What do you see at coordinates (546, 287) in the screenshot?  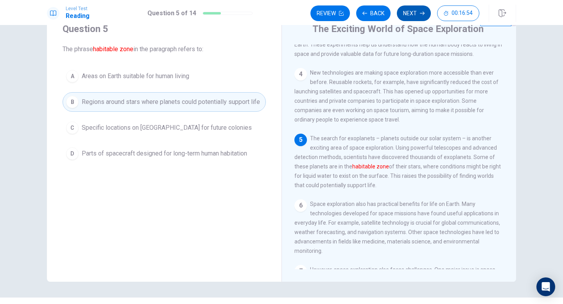 I see `div: Open Intercom Messenger` at bounding box center [546, 287].